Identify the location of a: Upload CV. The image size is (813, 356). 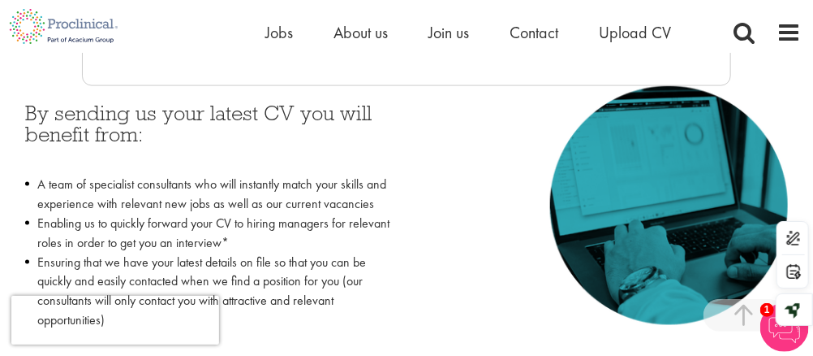
(635, 32).